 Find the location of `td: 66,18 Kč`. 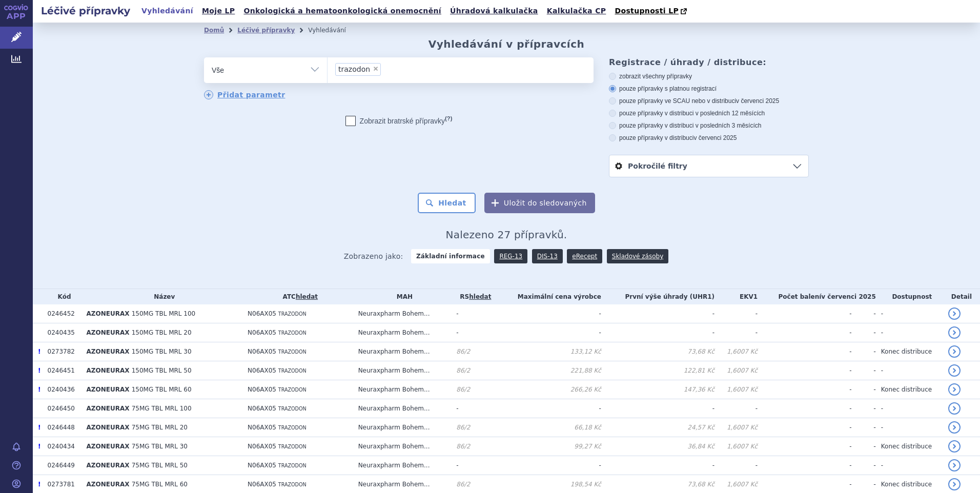

td: 66,18 Kč is located at coordinates (548, 428).